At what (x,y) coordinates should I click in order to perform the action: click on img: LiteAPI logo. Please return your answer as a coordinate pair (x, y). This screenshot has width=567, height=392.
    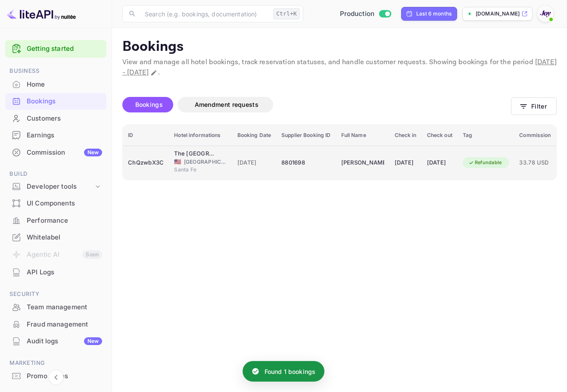
    Looking at the image, I should click on (41, 14).